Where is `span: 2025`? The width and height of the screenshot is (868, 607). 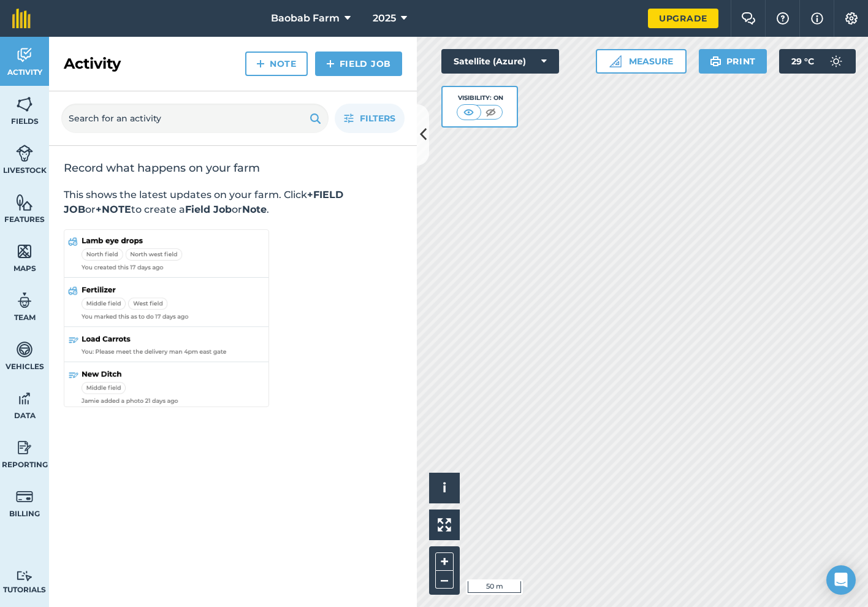
span: 2025 is located at coordinates (384, 19).